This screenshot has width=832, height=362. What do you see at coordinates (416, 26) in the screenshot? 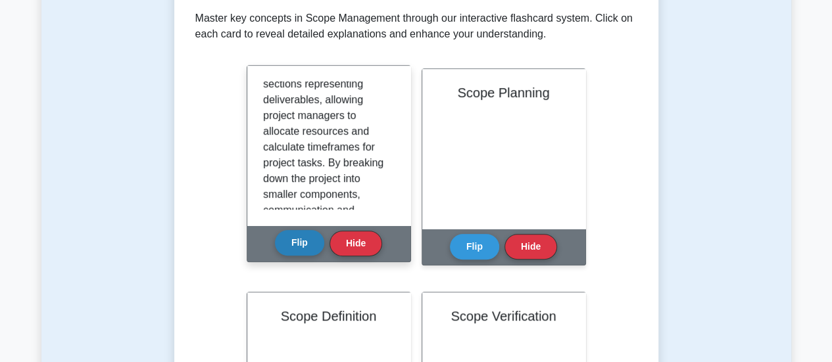
I see `p: Master key concepts in Scope Management through our interactive flashcard system. Click on each c...` at bounding box center [416, 26].